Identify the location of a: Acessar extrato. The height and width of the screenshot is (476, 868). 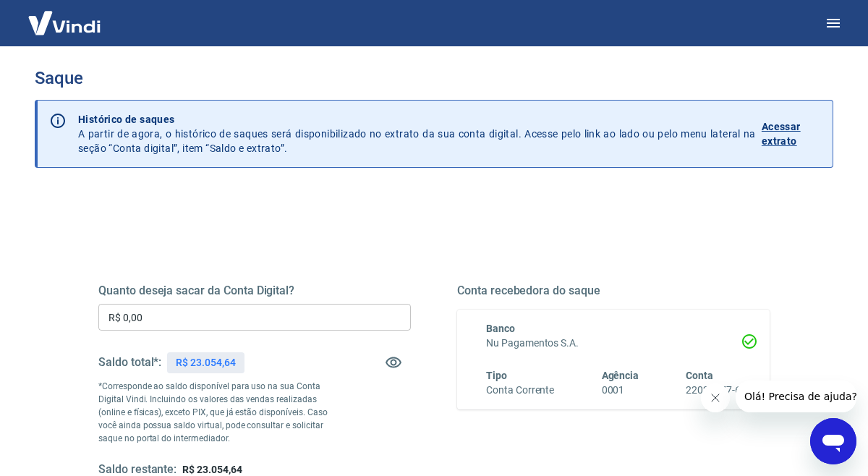
(791, 134).